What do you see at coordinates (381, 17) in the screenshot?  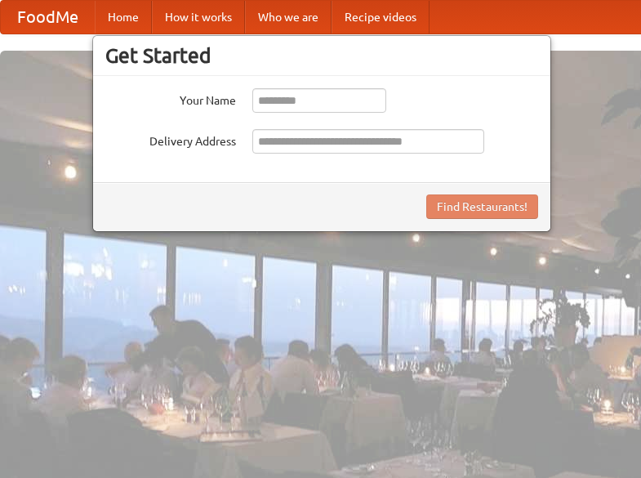 I see `a: Recipe videos` at bounding box center [381, 17].